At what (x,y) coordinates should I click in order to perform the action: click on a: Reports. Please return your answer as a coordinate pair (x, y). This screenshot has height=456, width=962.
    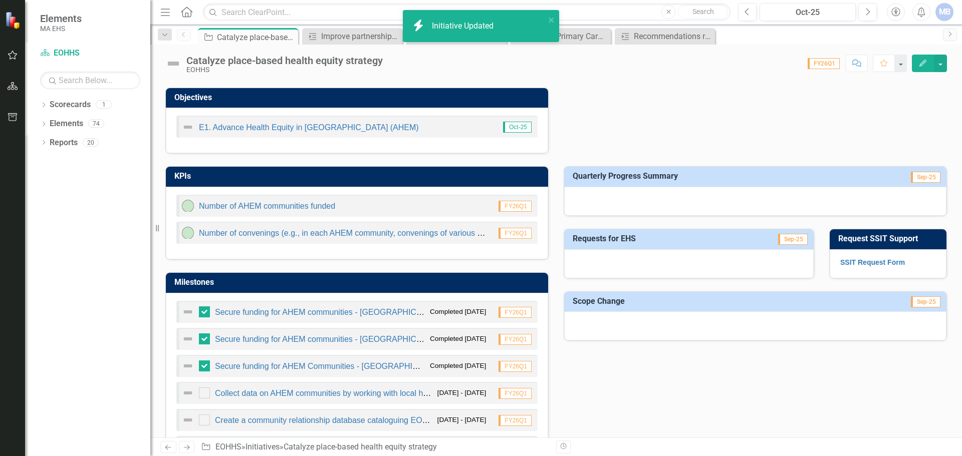
    Looking at the image, I should click on (64, 143).